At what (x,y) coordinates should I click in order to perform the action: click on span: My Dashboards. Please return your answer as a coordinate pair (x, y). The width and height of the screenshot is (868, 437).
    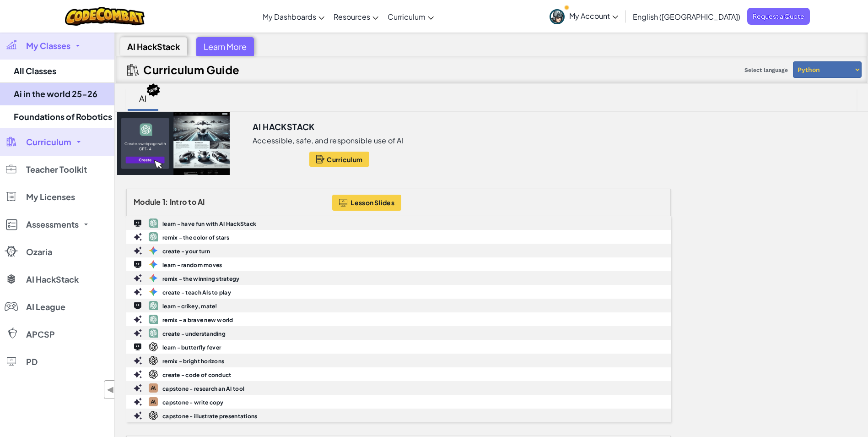
    Looking at the image, I should click on (289, 16).